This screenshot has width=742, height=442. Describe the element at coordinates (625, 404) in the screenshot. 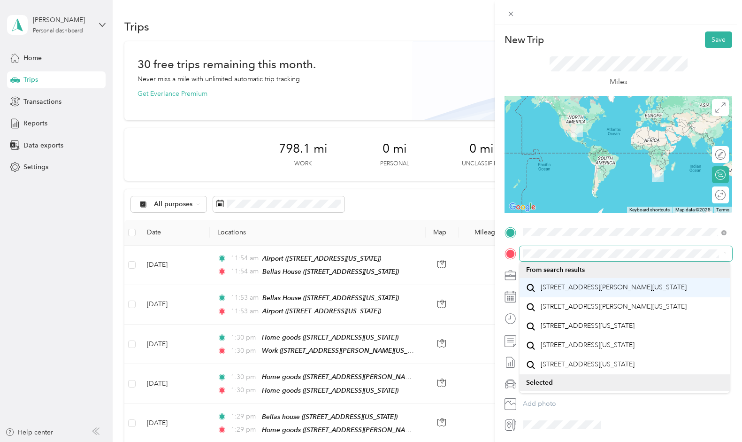

I see `button: Add photo` at that location.